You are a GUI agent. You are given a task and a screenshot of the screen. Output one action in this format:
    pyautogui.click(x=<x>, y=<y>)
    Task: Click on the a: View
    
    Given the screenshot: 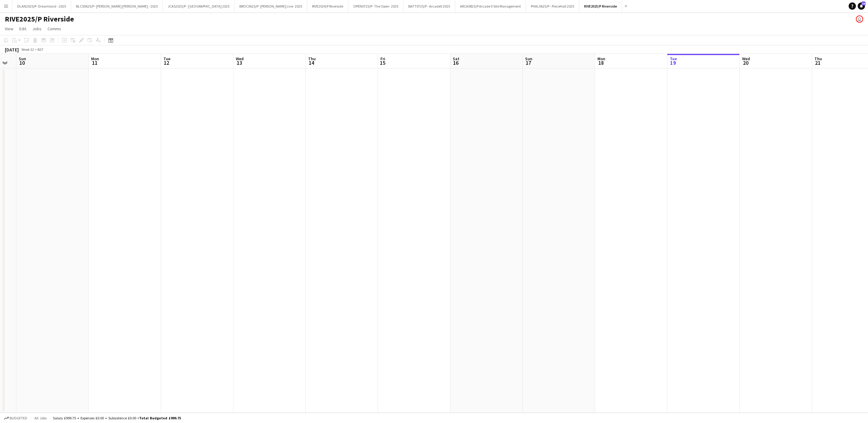 What is the action you would take?
    pyautogui.click(x=9, y=29)
    